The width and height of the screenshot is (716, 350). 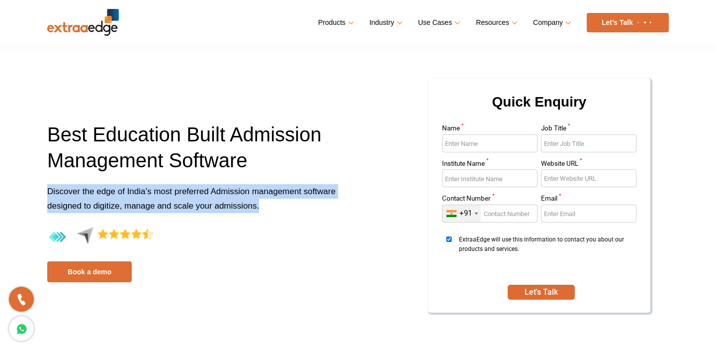 I want to click on label: Email, so click(x=589, y=199).